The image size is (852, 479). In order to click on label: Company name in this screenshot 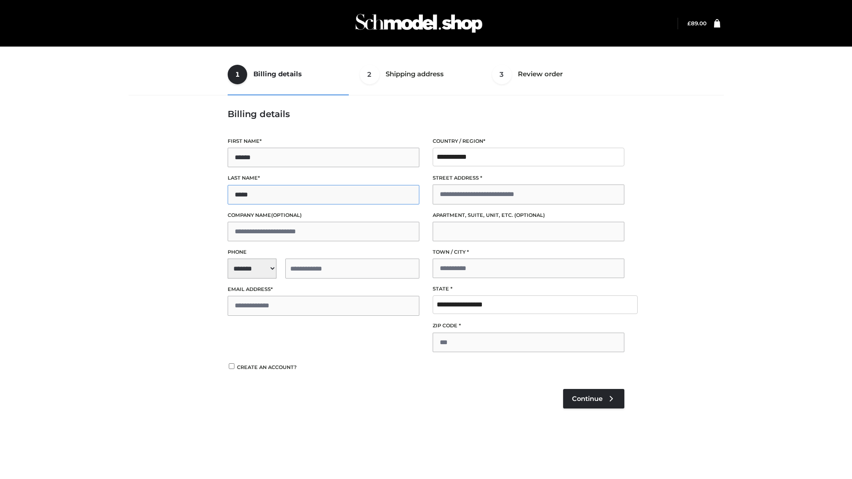, I will do `click(324, 215)`.